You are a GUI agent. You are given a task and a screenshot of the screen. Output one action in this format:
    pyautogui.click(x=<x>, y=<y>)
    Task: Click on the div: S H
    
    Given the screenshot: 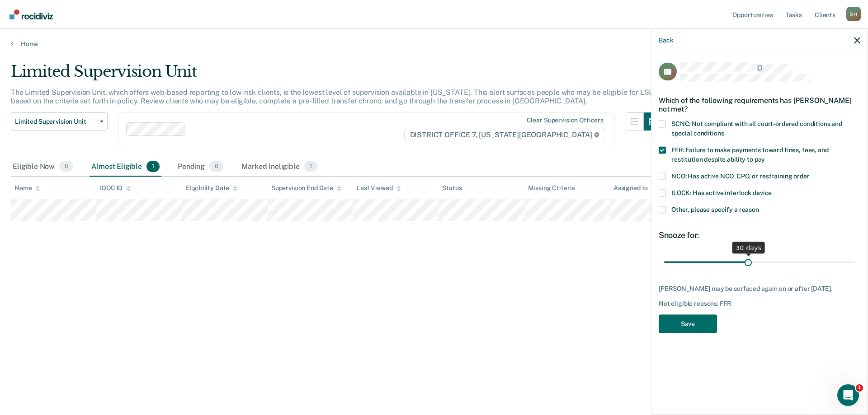 What is the action you would take?
    pyautogui.click(x=853, y=14)
    